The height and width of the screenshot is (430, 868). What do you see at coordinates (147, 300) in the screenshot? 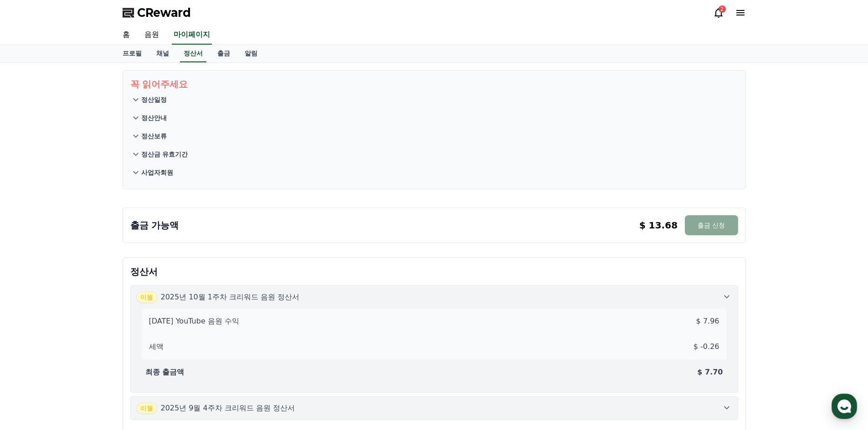
I see `a: 설정` at bounding box center [147, 300].